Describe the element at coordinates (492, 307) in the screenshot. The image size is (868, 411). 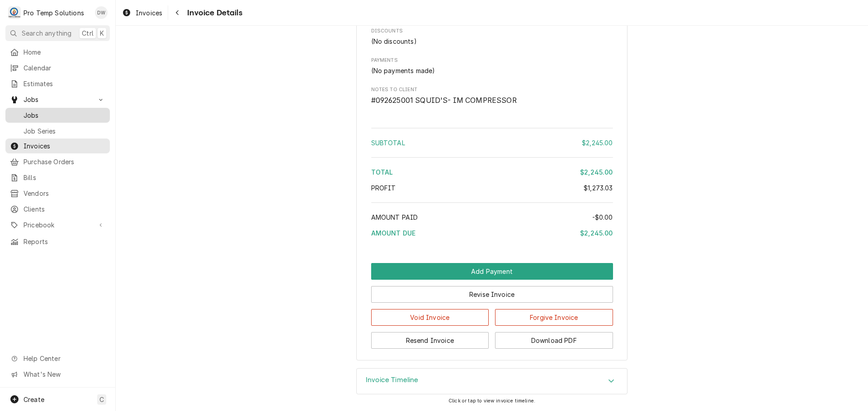
I see `div: Button Group` at that location.